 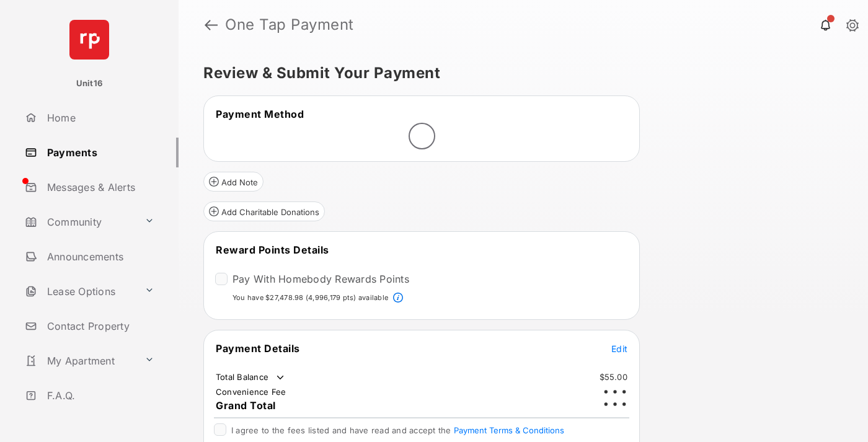 I want to click on a: My Apartment, so click(x=79, y=361).